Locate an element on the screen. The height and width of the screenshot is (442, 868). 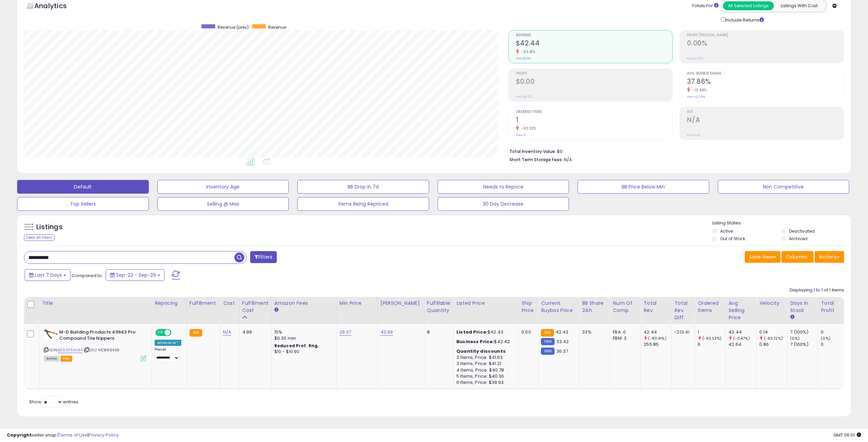
b: Quantity discounts is located at coordinates (481, 351).